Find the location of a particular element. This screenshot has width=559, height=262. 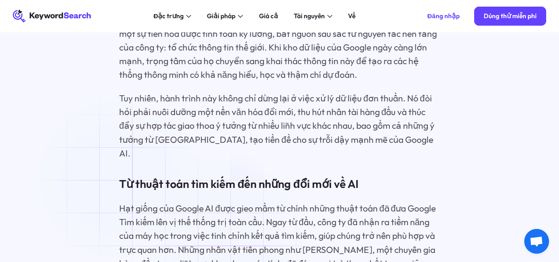

font: Dùng thử miễn phí is located at coordinates (510, 16).